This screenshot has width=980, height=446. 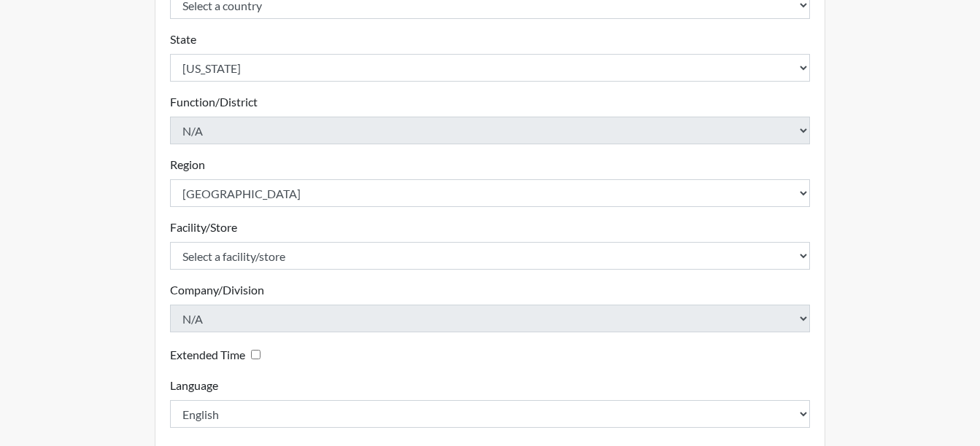 What do you see at coordinates (184, 39) in the screenshot?
I see `label: State` at bounding box center [184, 39].